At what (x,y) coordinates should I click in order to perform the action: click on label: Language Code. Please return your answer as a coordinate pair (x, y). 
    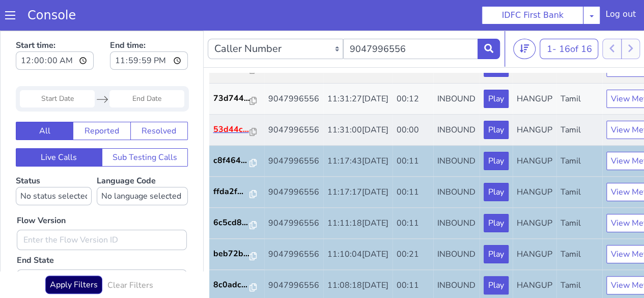
    Looking at the image, I should click on (142, 160).